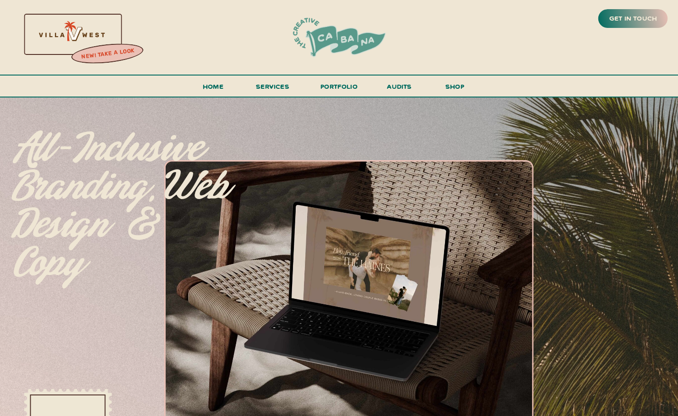 The image size is (678, 416). What do you see at coordinates (634, 19) in the screenshot?
I see `h3: get in touch` at bounding box center [634, 19].